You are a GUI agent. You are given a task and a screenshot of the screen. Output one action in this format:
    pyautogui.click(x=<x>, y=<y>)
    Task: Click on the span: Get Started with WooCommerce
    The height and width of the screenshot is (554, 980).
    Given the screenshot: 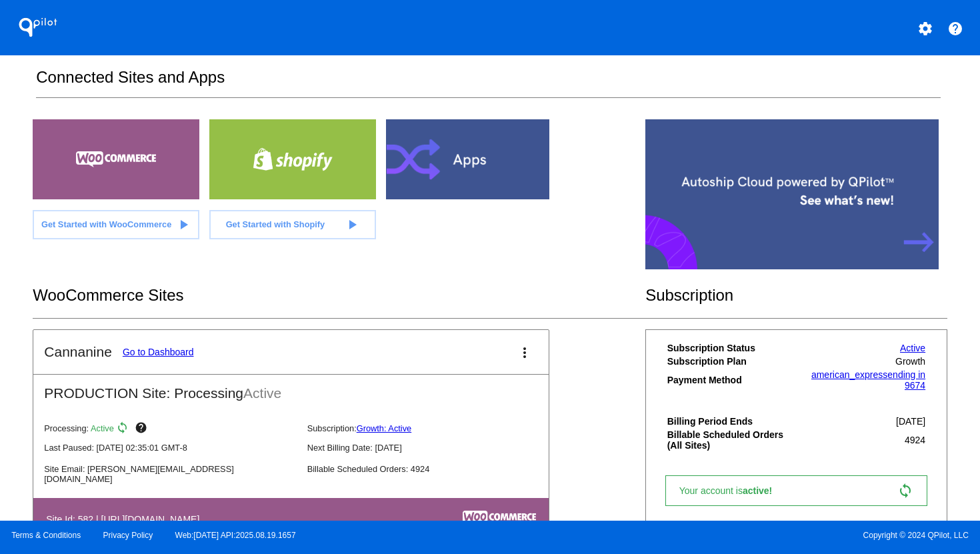 What is the action you would take?
    pyautogui.click(x=106, y=224)
    